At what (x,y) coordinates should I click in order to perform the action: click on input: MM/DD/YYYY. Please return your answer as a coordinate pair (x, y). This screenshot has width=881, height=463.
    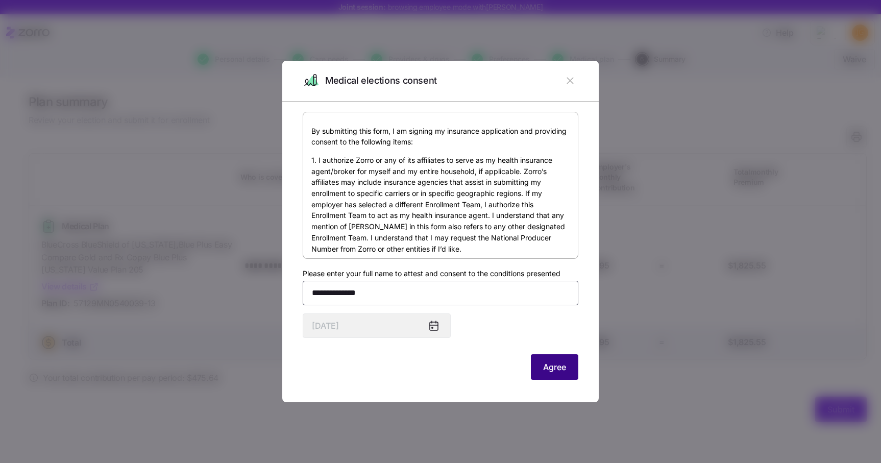
    Looking at the image, I should click on (377, 326).